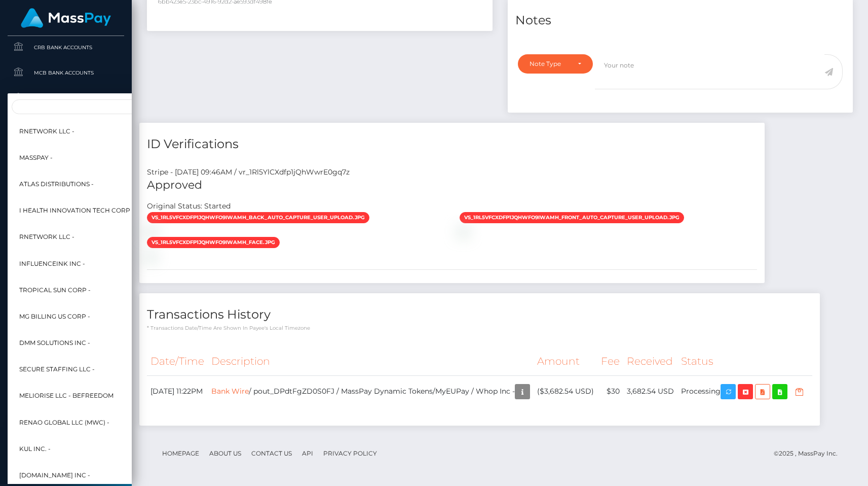 The height and width of the screenshot is (486, 868). Describe the element at coordinates (36, 158) in the screenshot. I see `span: MassPay -` at that location.